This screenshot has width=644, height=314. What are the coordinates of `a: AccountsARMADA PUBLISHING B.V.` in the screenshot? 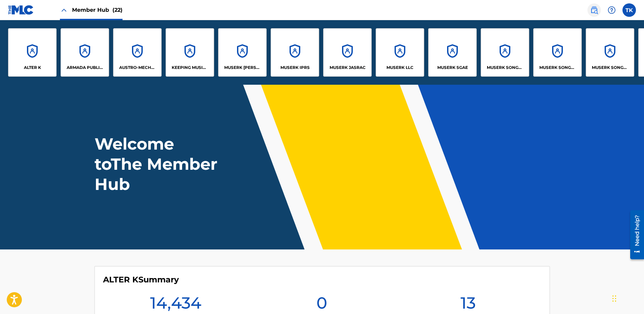 It's located at (85, 53).